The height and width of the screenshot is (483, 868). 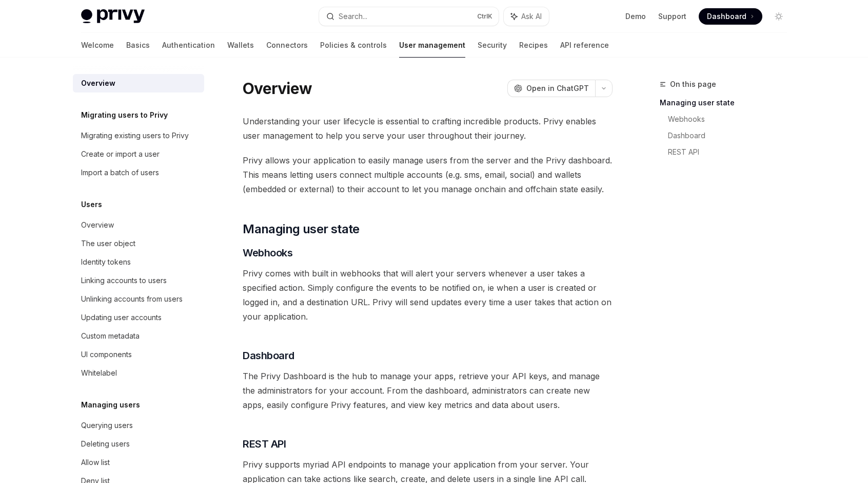 I want to click on span: Understanding your user lifecycle is essential to crafting incredible products. Privy enables use..., so click(x=428, y=129).